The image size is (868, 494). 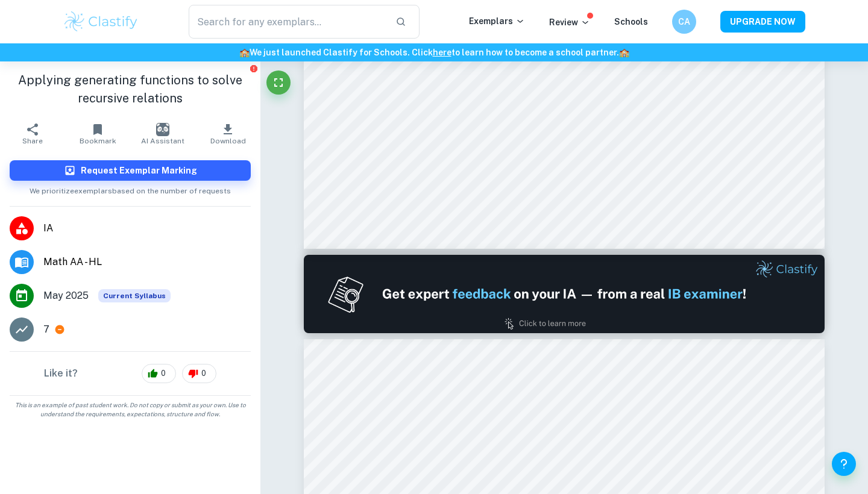 I want to click on img: Ad, so click(x=564, y=294).